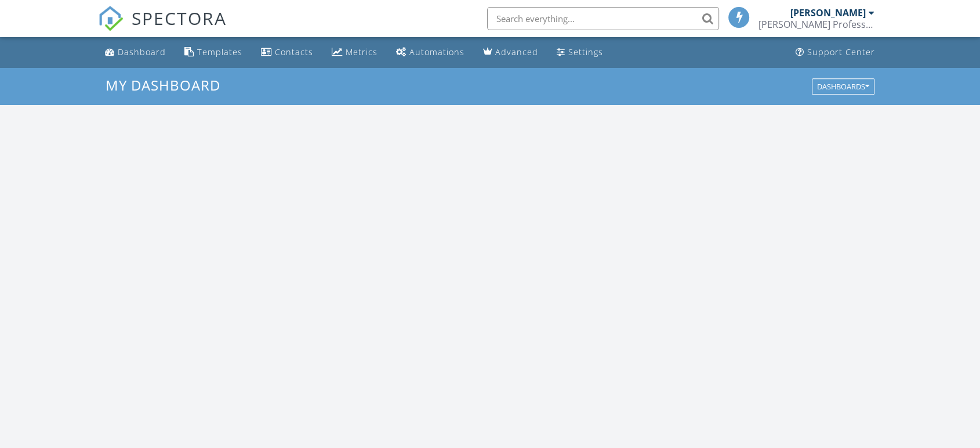 This screenshot has height=448, width=980. What do you see at coordinates (603, 19) in the screenshot?
I see `input: Search everything...` at bounding box center [603, 19].